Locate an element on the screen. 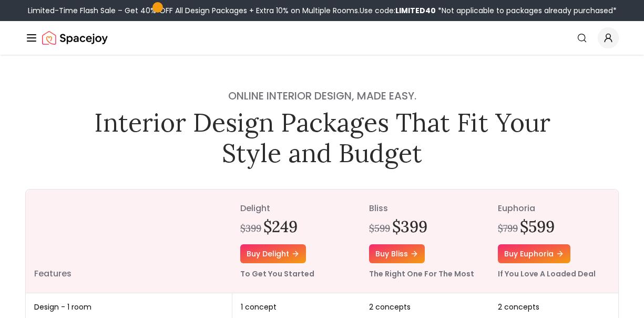  div: Limited-Time Flash Sale – Get 40% OFF All Design Packages + Extra 10% on Multiple Rooms. is located at coordinates (322, 11).